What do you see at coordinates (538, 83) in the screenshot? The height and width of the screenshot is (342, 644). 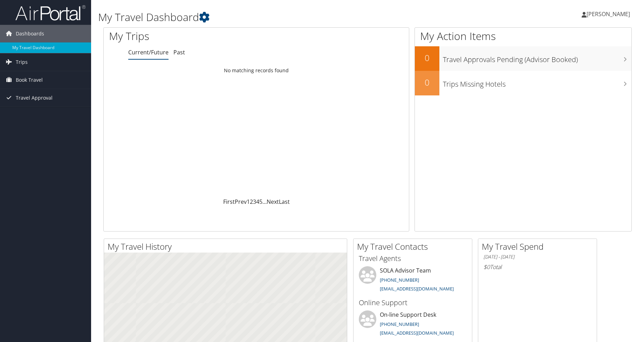 I see `h3: Trips Missing Hotels` at bounding box center [538, 83].